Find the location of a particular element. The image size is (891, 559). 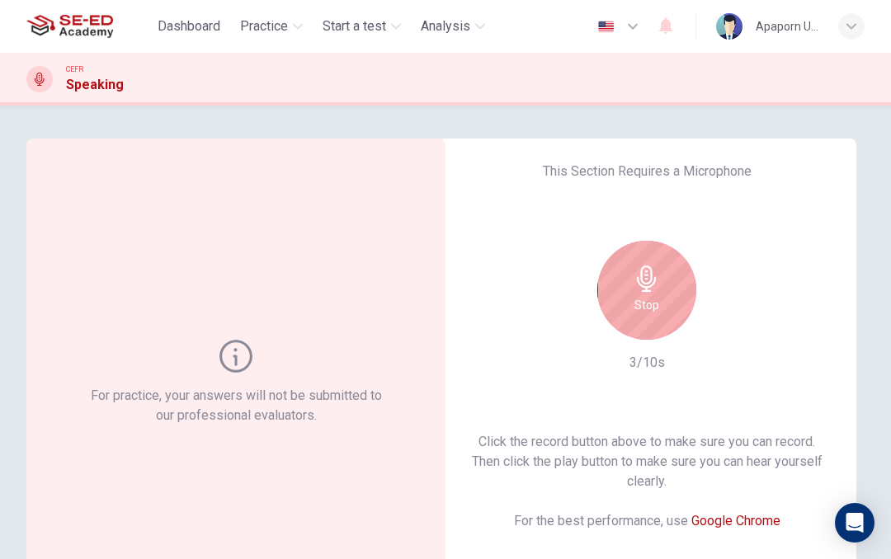

button: Analysis is located at coordinates (453, 26).